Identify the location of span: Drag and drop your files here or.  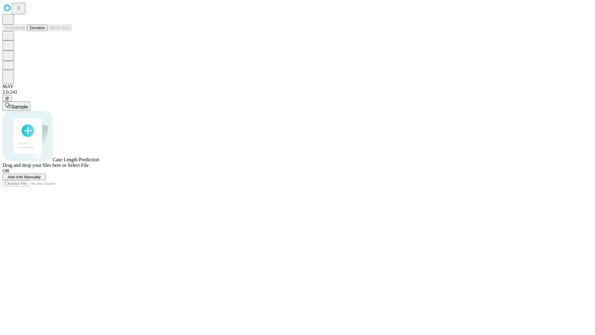
(34, 165).